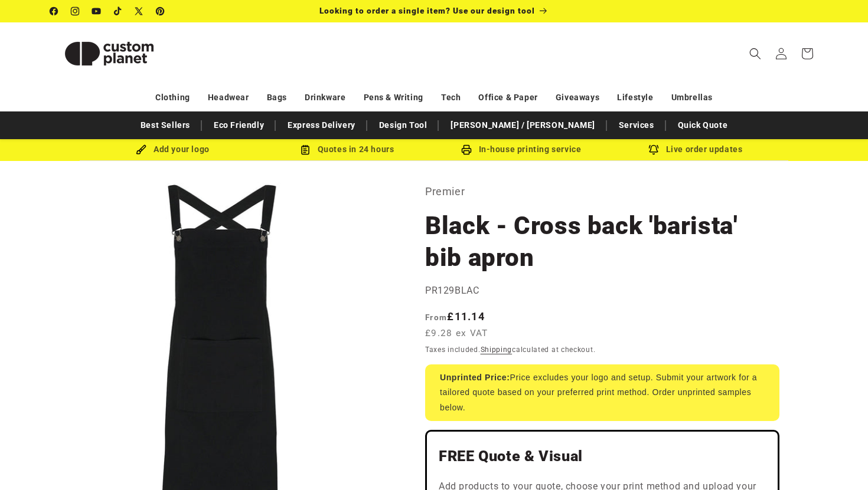  Describe the element at coordinates (695, 149) in the screenshot. I see `div: Live order updates` at that location.